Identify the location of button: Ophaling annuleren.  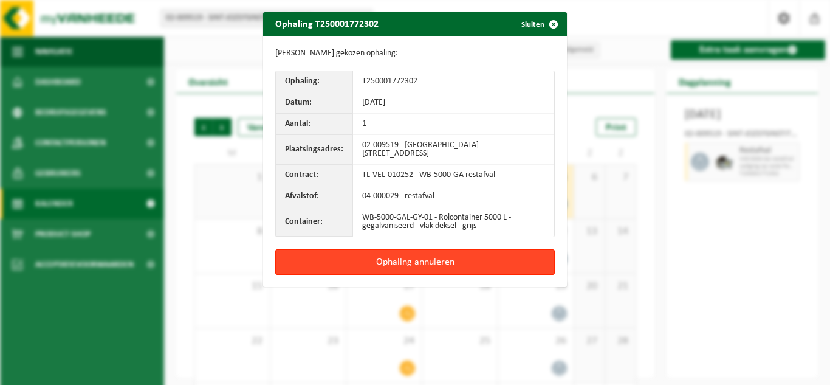
(415, 262).